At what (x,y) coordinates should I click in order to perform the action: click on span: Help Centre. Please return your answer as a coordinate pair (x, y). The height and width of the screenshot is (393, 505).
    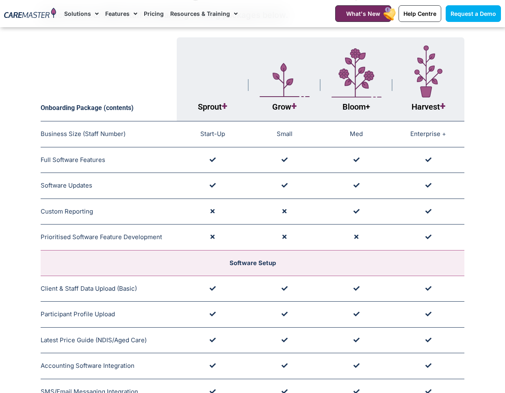
    Looking at the image, I should click on (420, 13).